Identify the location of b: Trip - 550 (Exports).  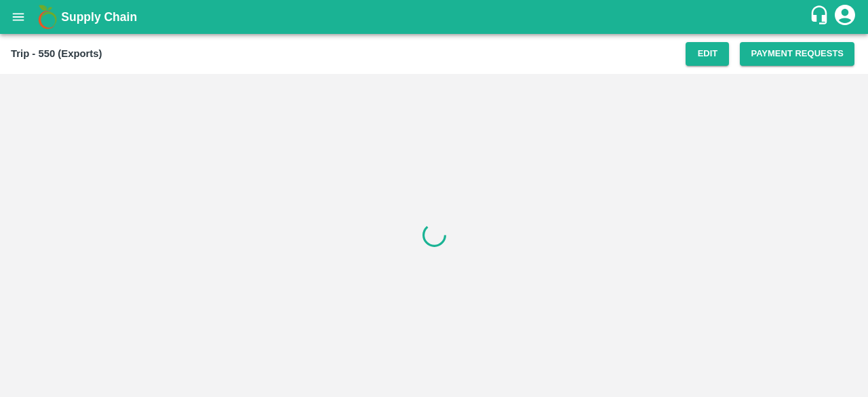
(56, 54).